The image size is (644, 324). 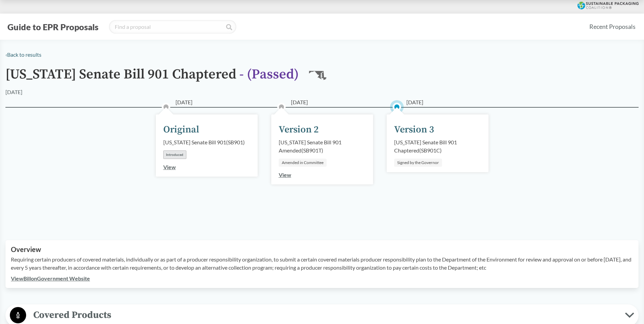 What do you see at coordinates (322, 264) in the screenshot?
I see `p: Requiring certain producers of covered materials, individually or as part of a producer responsib...` at bounding box center [322, 264].